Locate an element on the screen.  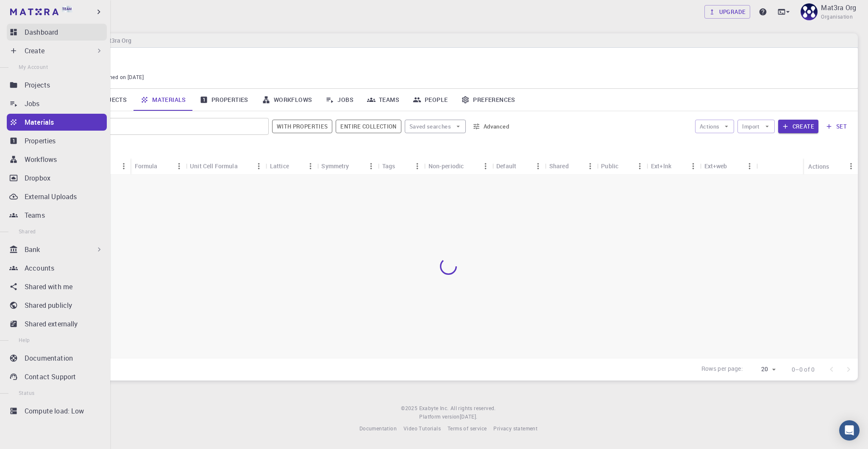
button: set is located at coordinates (836, 126).